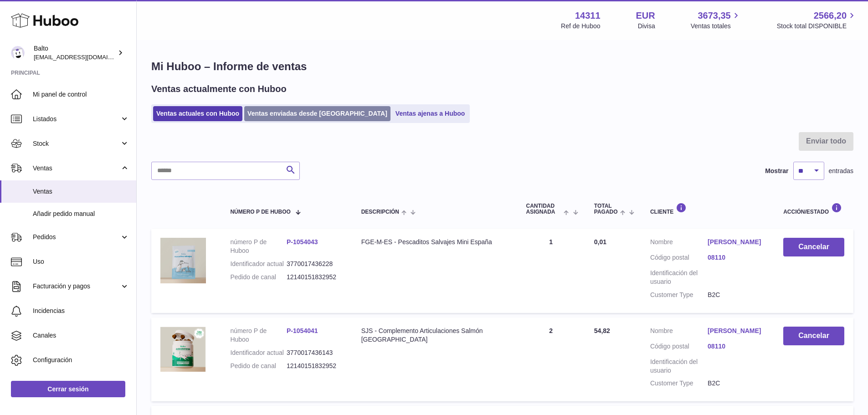 This screenshot has width=868, height=415. I want to click on td: 1, so click(551, 271).